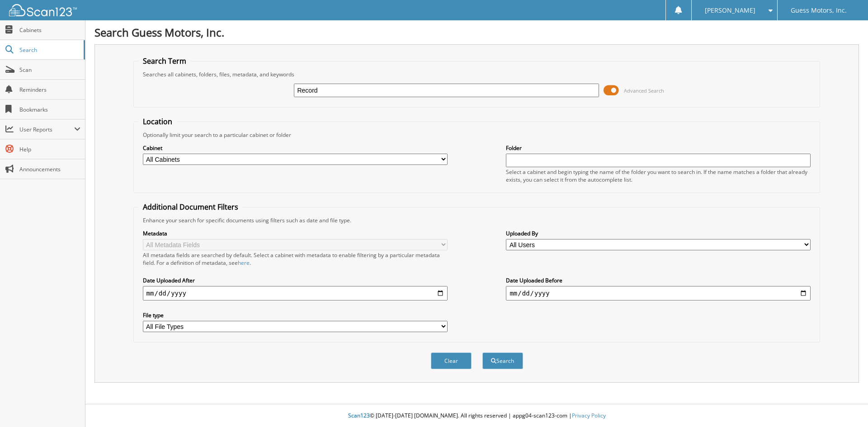 This screenshot has width=868, height=427. I want to click on a: here, so click(244, 263).